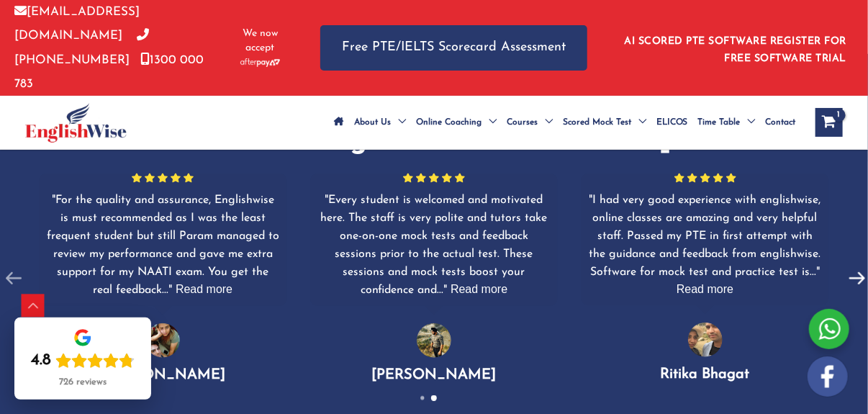 The width and height of the screenshot is (868, 414). I want to click on a: About UsMenu Toggle, so click(380, 122).